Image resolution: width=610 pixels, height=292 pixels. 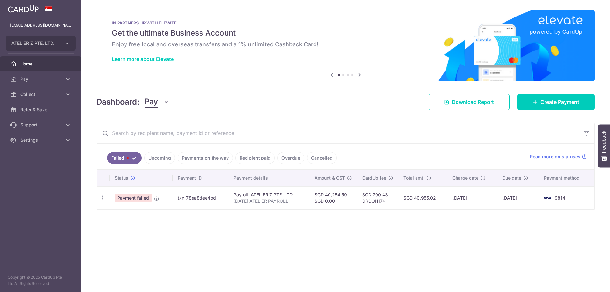 What do you see at coordinates (35, 43) in the screenshot?
I see `span: ATELIER Z PTE. LTD.` at bounding box center [35, 43].